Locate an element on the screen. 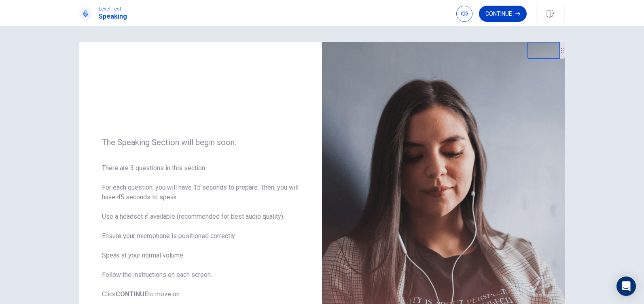  span: There are 3 questions in this section. For each question, you will have 15 seconds to prepare. Th... is located at coordinates (200, 231).